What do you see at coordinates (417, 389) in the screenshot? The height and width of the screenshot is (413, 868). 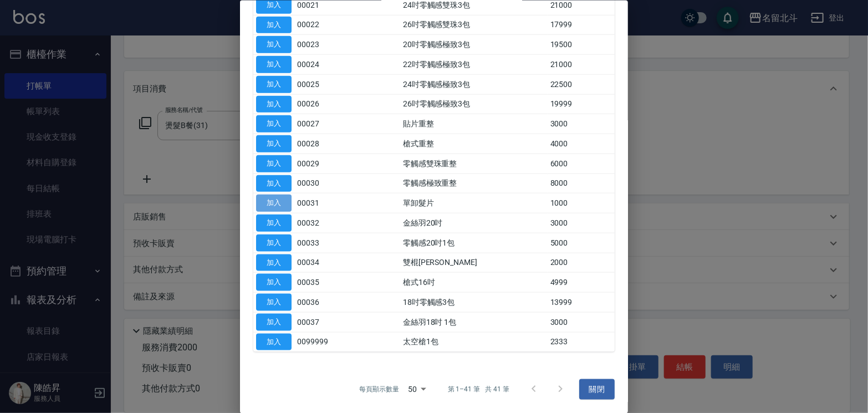 I see `div: 50` at bounding box center [417, 389].